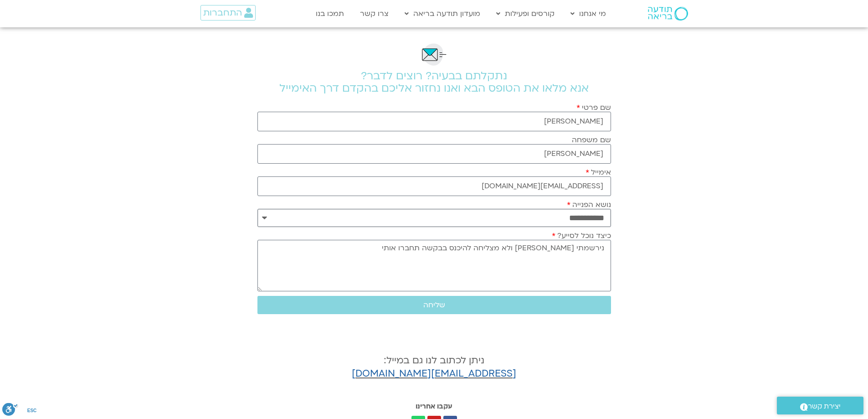 The width and height of the screenshot is (868, 419). What do you see at coordinates (434, 121) in the screenshot?
I see `input: שם פרטי` at bounding box center [434, 121].